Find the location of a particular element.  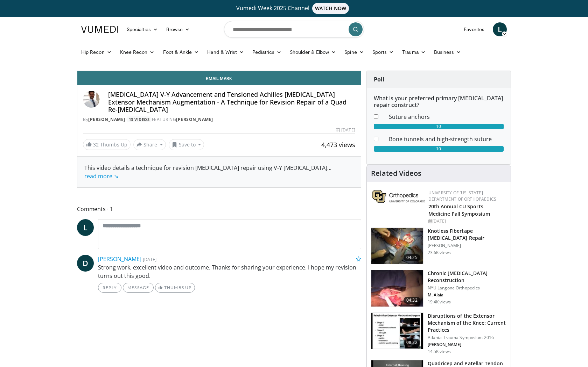

a: read more ↘ is located at coordinates (101, 176).